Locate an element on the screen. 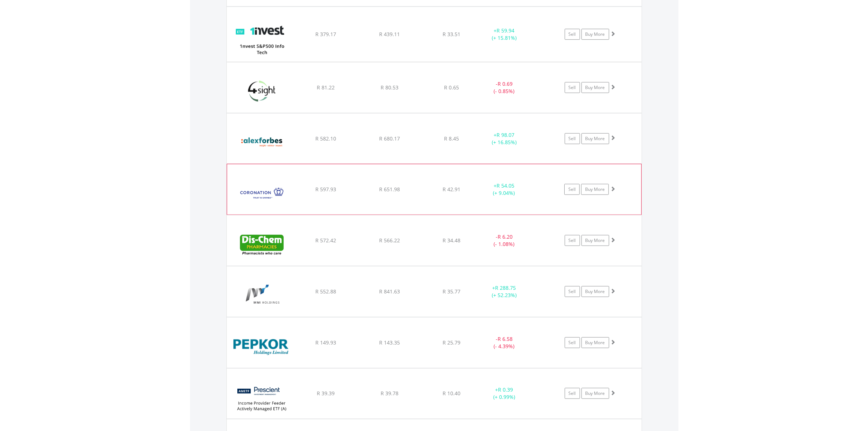 The width and height of the screenshot is (868, 431). span: R 6.20 is located at coordinates (505, 236).